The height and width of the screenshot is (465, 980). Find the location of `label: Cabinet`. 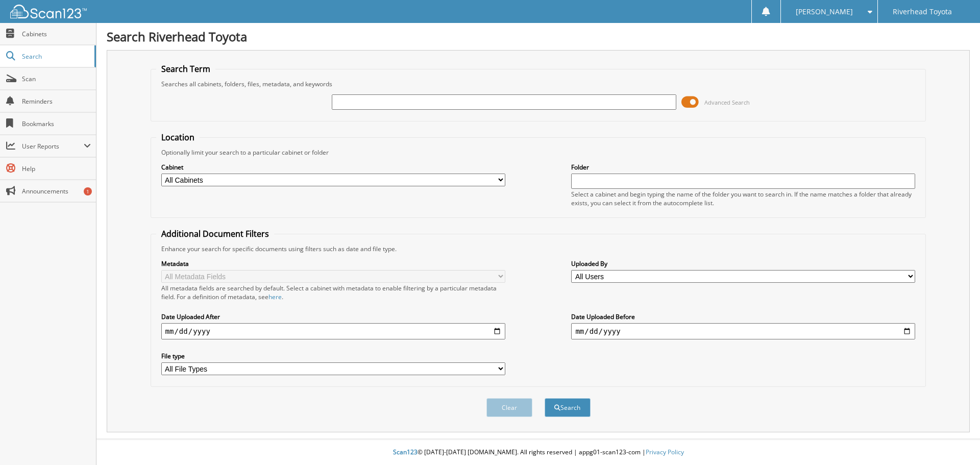

label: Cabinet is located at coordinates (333, 166).